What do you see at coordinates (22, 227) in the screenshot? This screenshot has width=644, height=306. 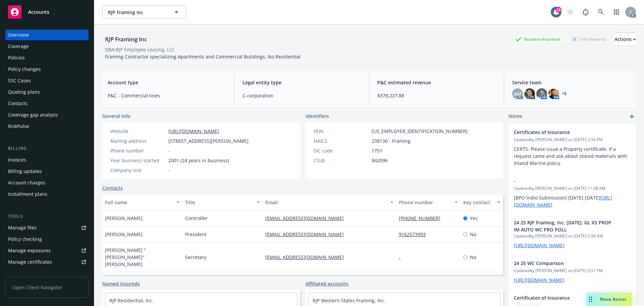 I see `div: Manage files` at bounding box center [22, 227].